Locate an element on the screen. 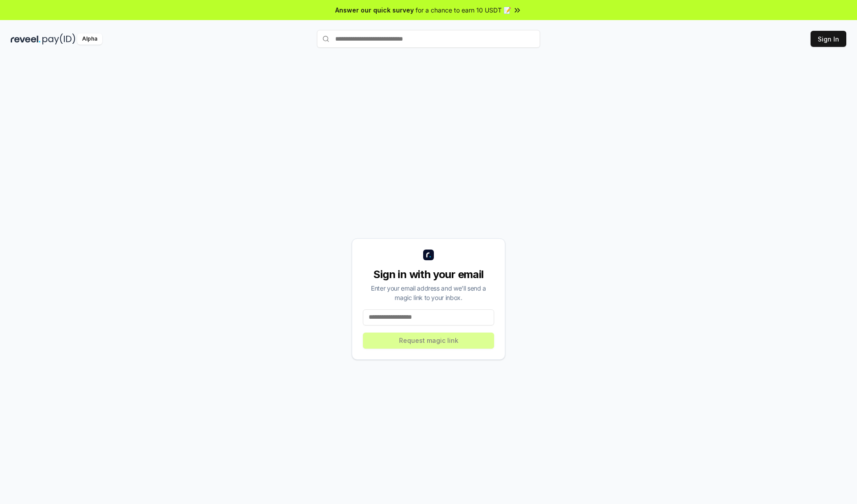 This screenshot has height=504, width=857. span: for a chance to earn 10 USDT 📝 is located at coordinates (463, 10).